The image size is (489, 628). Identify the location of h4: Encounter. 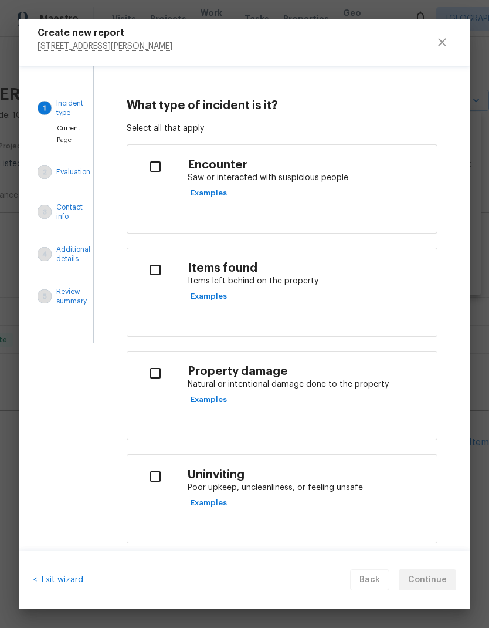
(307, 165).